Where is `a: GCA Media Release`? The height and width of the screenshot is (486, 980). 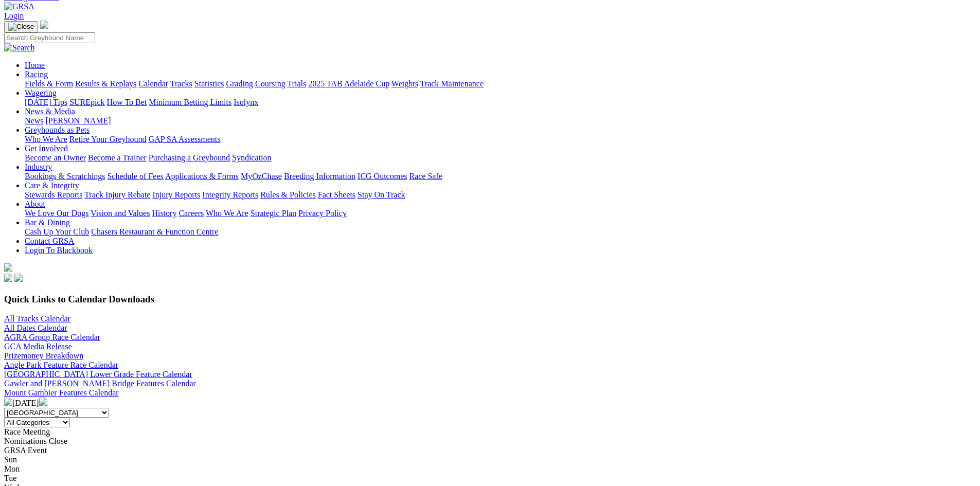
a: GCA Media Release is located at coordinates (38, 347).